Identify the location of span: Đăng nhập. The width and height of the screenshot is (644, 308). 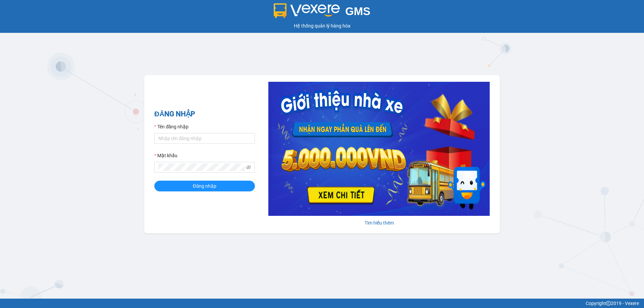
(205, 186).